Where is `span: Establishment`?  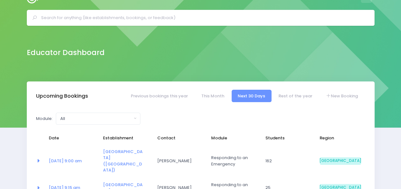 span: Establishment is located at coordinates (124, 138).